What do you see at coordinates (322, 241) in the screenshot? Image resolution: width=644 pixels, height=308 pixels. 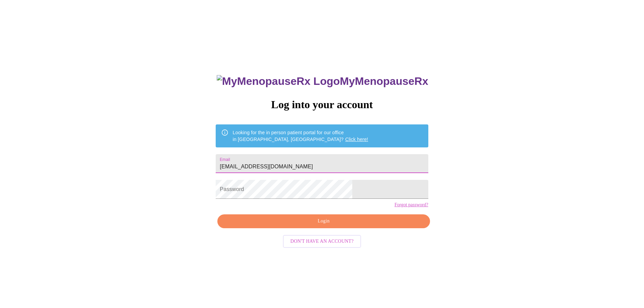 I see `a: Don't have an account?` at bounding box center [322, 241].